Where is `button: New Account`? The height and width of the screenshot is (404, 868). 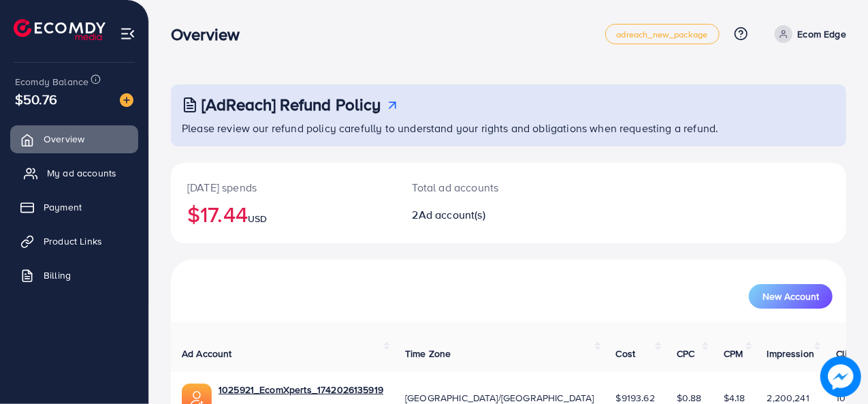
button: New Account is located at coordinates (791, 296).